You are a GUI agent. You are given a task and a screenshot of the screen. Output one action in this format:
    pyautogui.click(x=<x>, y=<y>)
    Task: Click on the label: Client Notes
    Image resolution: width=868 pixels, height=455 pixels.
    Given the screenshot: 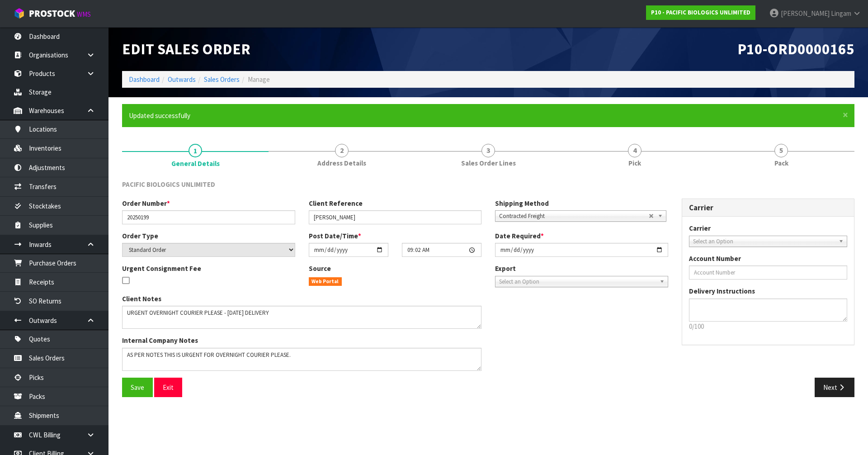 What is the action you would take?
    pyautogui.click(x=142, y=299)
    